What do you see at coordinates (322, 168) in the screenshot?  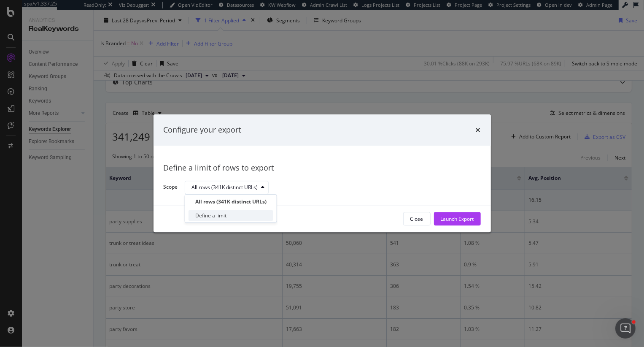 I see `div: Define a limit of rows to export` at bounding box center [322, 168].